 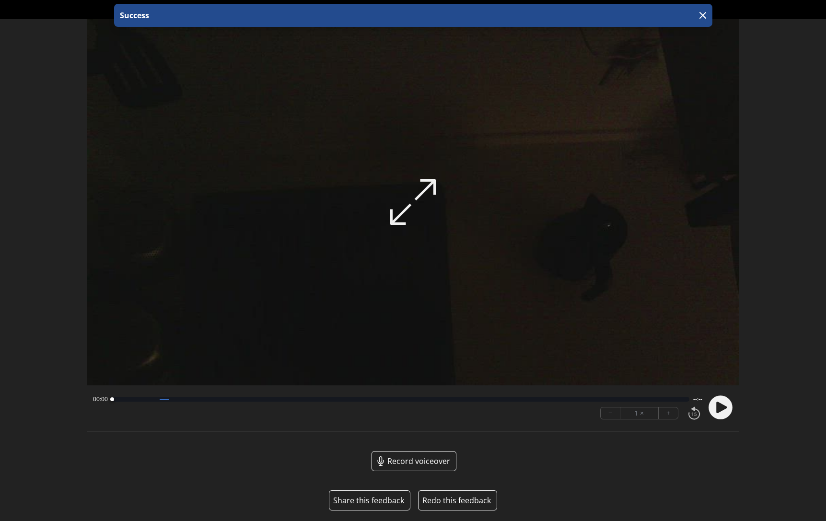 What do you see at coordinates (639, 413) in the screenshot?
I see `div: 1 ×` at bounding box center [639, 413].